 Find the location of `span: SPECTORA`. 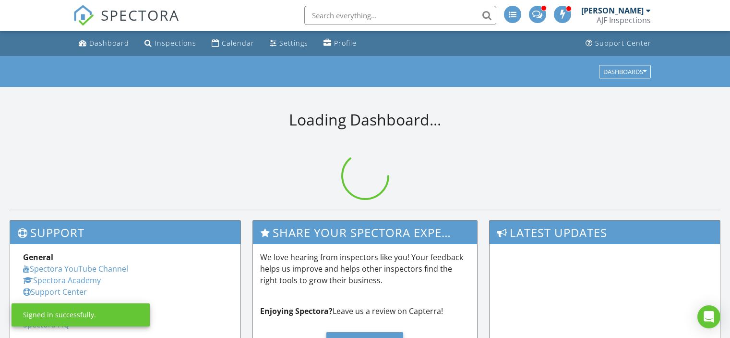

span: SPECTORA is located at coordinates (140, 15).